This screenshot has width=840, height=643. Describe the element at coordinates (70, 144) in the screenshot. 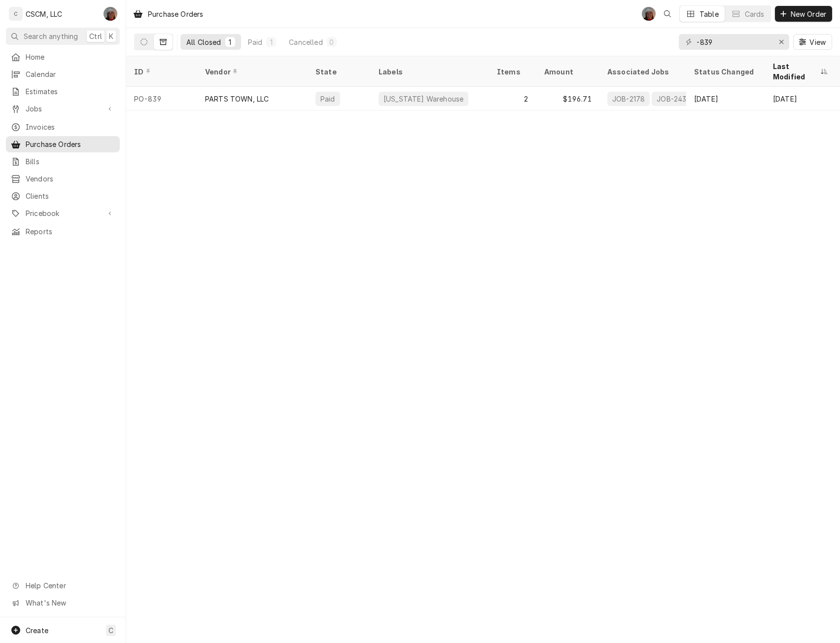

I see `span: Purchase Orders` at that location.